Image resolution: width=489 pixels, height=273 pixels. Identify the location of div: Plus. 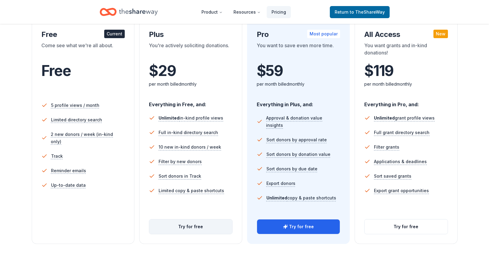
(191, 34).